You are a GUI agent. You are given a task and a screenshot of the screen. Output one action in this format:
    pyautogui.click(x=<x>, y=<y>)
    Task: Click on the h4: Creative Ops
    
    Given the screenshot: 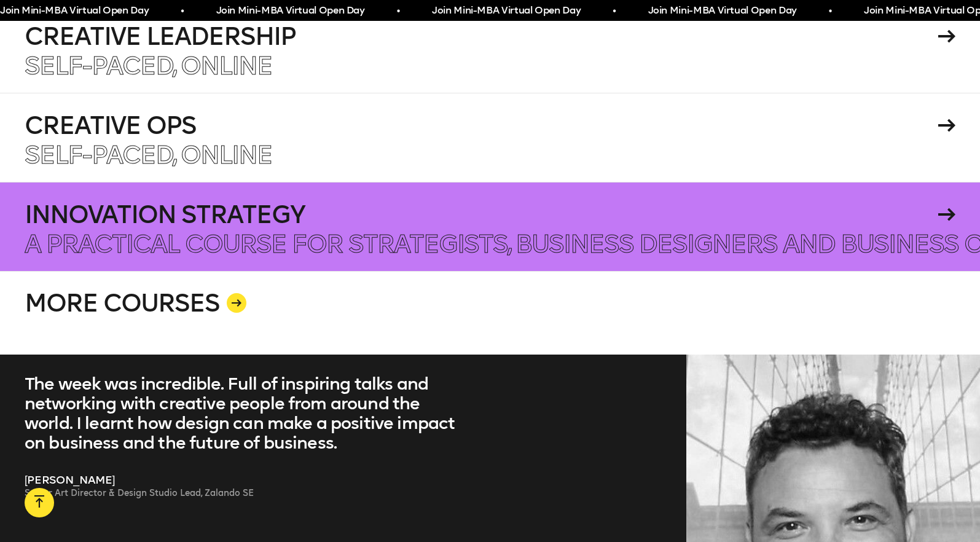 What is the action you would take?
    pyautogui.click(x=479, y=125)
    